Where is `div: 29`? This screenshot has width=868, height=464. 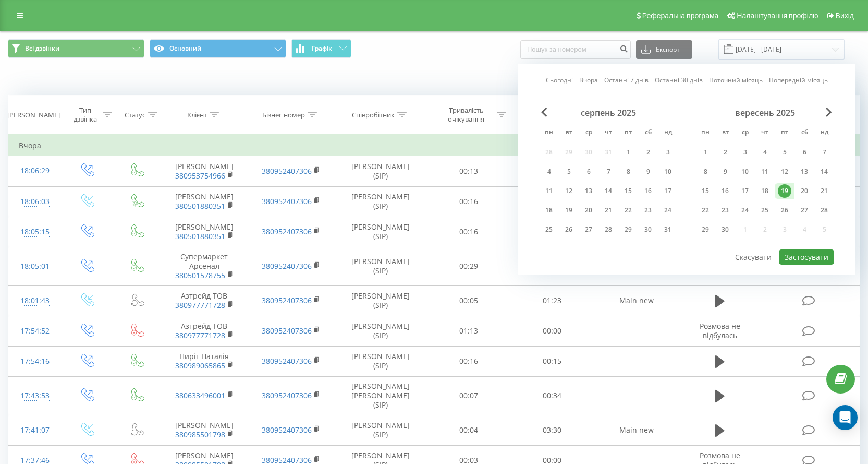
div: 29 is located at coordinates (706, 230).